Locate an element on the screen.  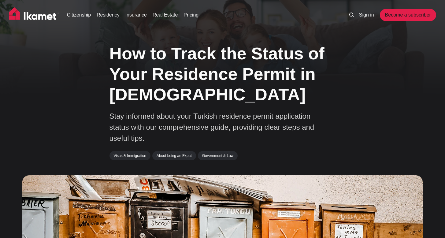
a: Insurance is located at coordinates (136, 15).